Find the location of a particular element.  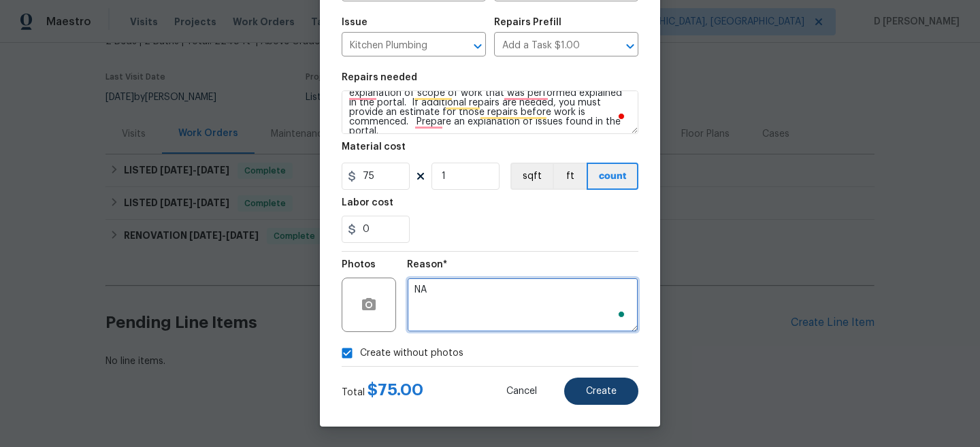

h5: Material cost is located at coordinates (374, 147).